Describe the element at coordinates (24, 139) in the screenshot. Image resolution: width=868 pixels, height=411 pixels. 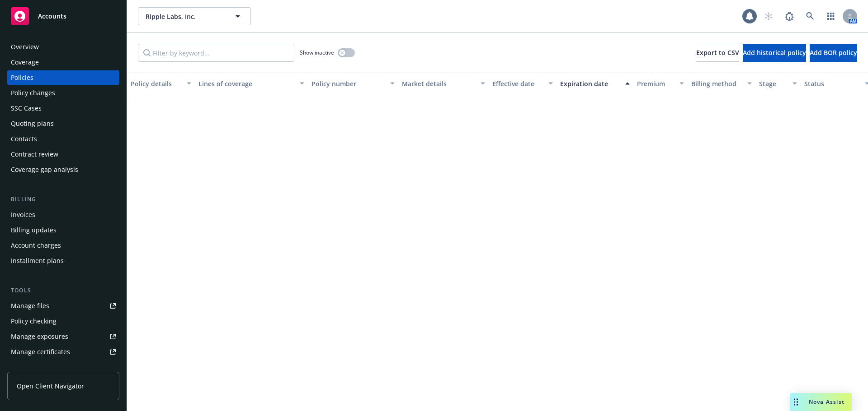
I see `div: Contacts` at that location.